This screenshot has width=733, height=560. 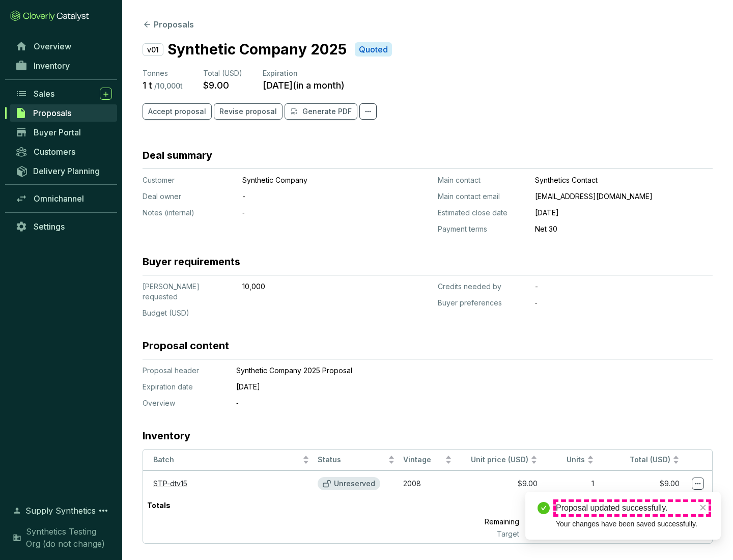 I want to click on span: Vintage, so click(x=423, y=459).